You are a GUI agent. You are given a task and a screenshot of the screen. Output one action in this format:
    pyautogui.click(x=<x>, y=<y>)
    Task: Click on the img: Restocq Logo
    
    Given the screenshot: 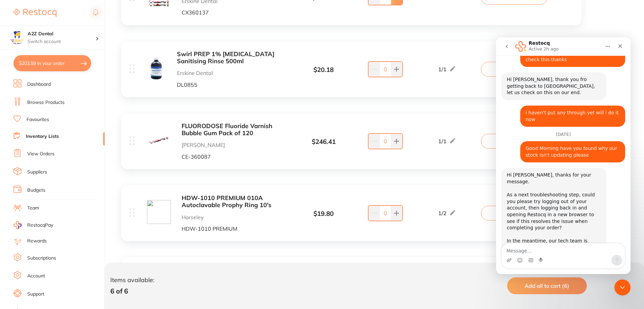 What is the action you would take?
    pyautogui.click(x=35, y=13)
    